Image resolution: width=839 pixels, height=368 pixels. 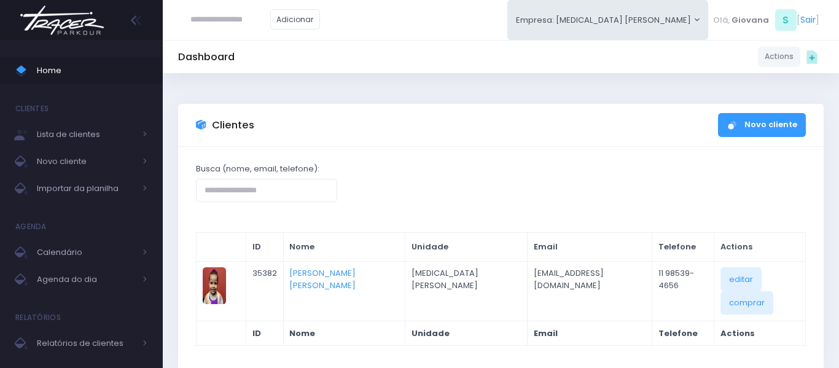 I want to click on a: editar, so click(x=741, y=279).